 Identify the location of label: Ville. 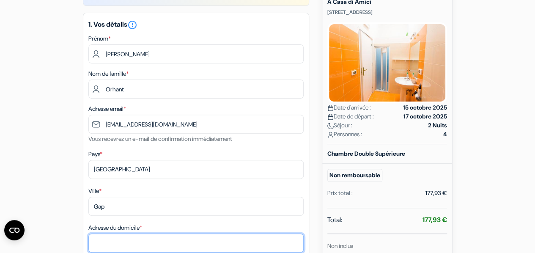
(95, 191).